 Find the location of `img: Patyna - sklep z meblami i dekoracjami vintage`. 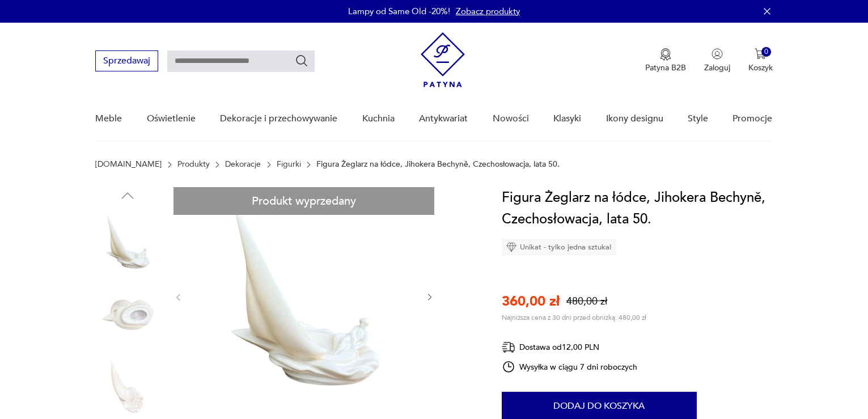

img: Patyna - sklep z meblami i dekoracjami vintage is located at coordinates (443, 59).